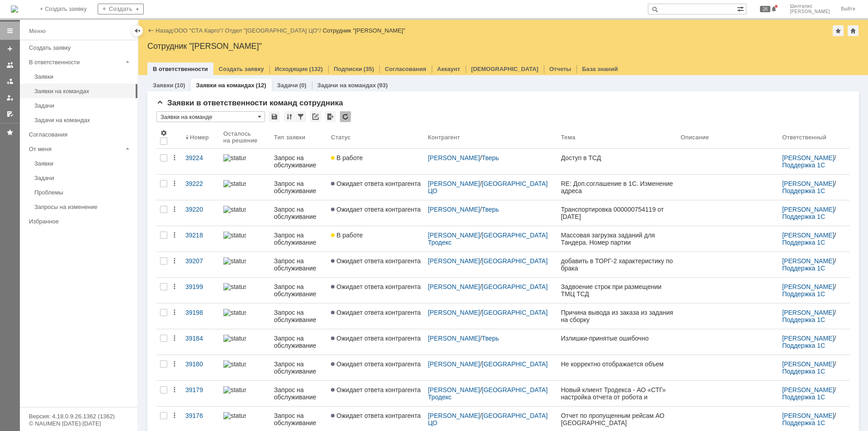 This screenshot has height=431, width=868. Describe the element at coordinates (331, 117) in the screenshot. I see `div: Экспорт списка` at that location.